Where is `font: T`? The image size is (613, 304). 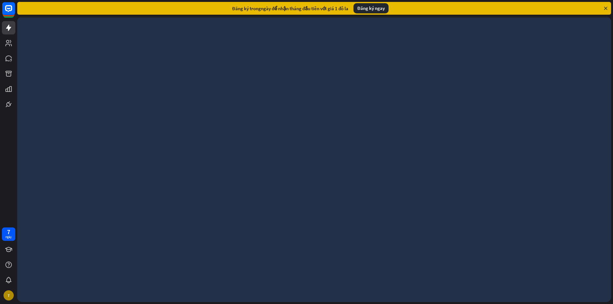
font: T is located at coordinates (9, 296).